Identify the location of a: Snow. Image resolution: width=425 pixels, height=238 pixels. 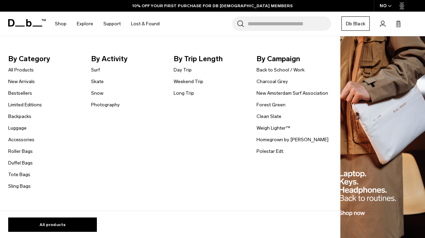
(97, 93).